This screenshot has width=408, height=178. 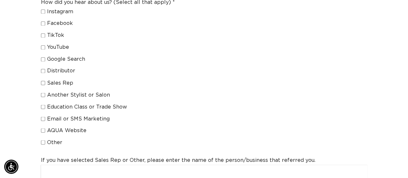 What do you see at coordinates (87, 106) in the screenshot?
I see `span: Education Class or Trade Show` at bounding box center [87, 106].